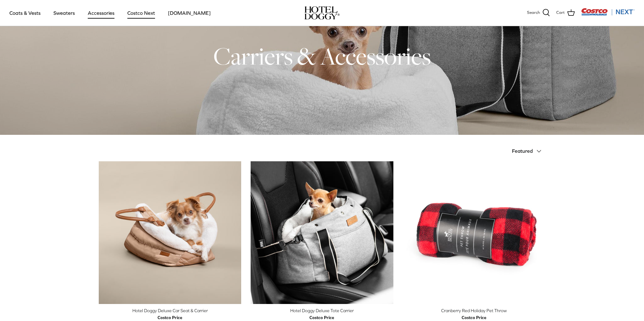 Image resolution: width=644 pixels, height=321 pixels. Describe the element at coordinates (608, 15) in the screenshot. I see `a: Visit Costco Next` at that location.